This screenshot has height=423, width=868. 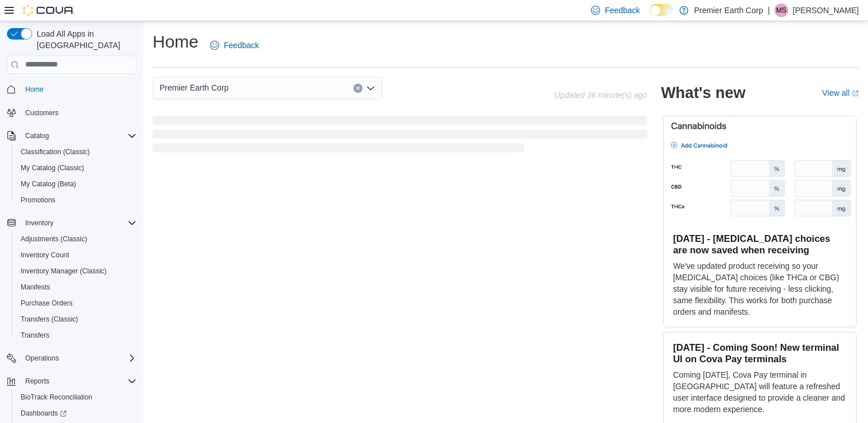 What do you see at coordinates (49, 184) in the screenshot?
I see `a: My Catalog (Beta)` at bounding box center [49, 184].